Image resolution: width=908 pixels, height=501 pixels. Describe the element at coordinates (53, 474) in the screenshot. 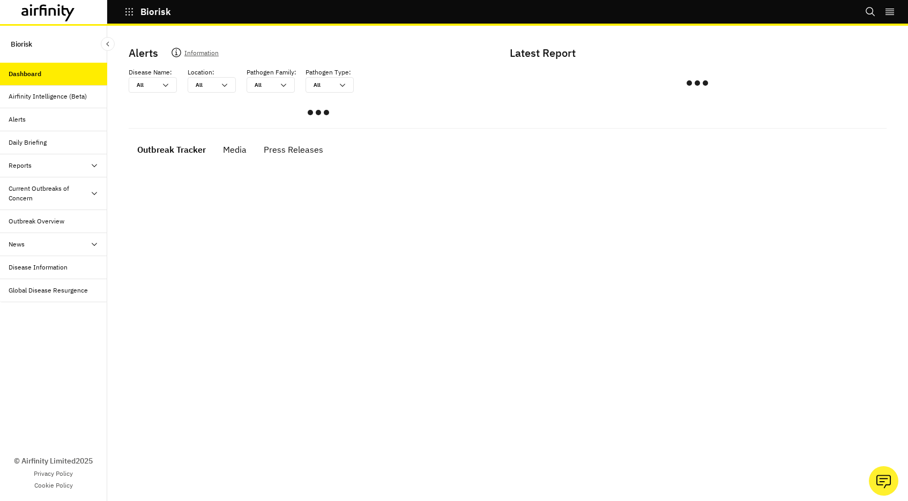

I see `a: Privacy Policy` at that location.